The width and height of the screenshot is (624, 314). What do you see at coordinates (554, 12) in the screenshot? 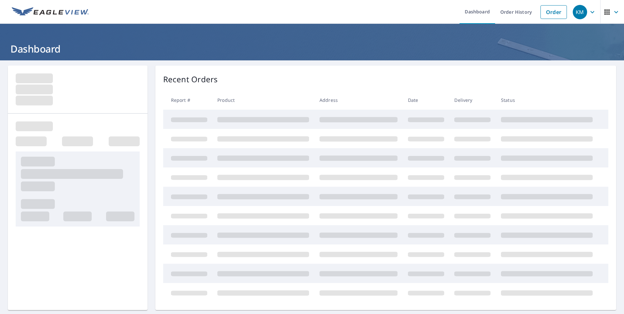
I see `a: Order` at bounding box center [554, 12].